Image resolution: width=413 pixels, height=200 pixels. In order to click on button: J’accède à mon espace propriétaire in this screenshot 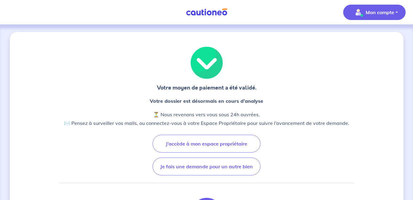, I will do `click(206, 144)`.